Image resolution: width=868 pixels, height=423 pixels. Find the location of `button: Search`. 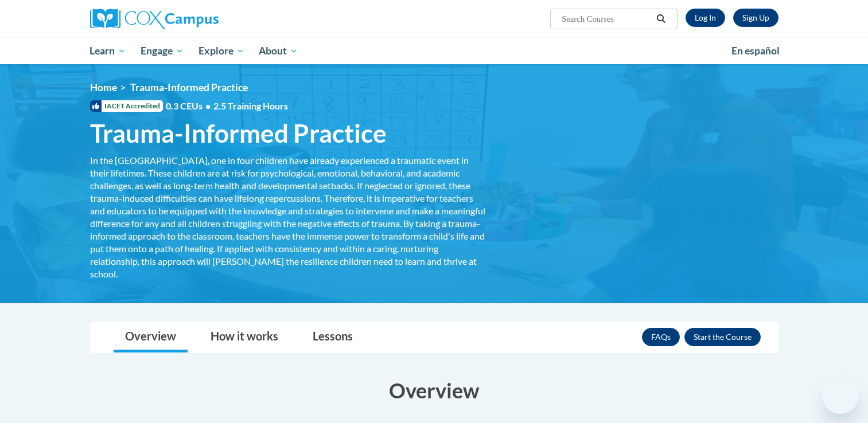

button: Search is located at coordinates (661, 19).